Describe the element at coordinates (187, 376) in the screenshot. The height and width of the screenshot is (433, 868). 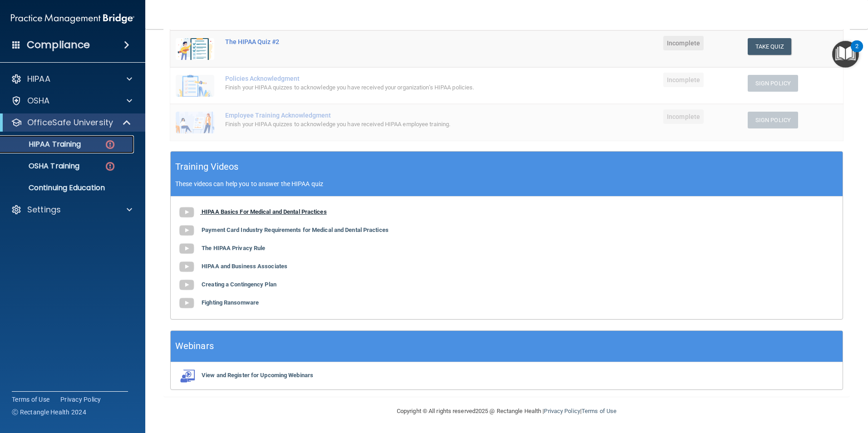
I see `img: webinarIcon.c7ebbf15.png` at that location.